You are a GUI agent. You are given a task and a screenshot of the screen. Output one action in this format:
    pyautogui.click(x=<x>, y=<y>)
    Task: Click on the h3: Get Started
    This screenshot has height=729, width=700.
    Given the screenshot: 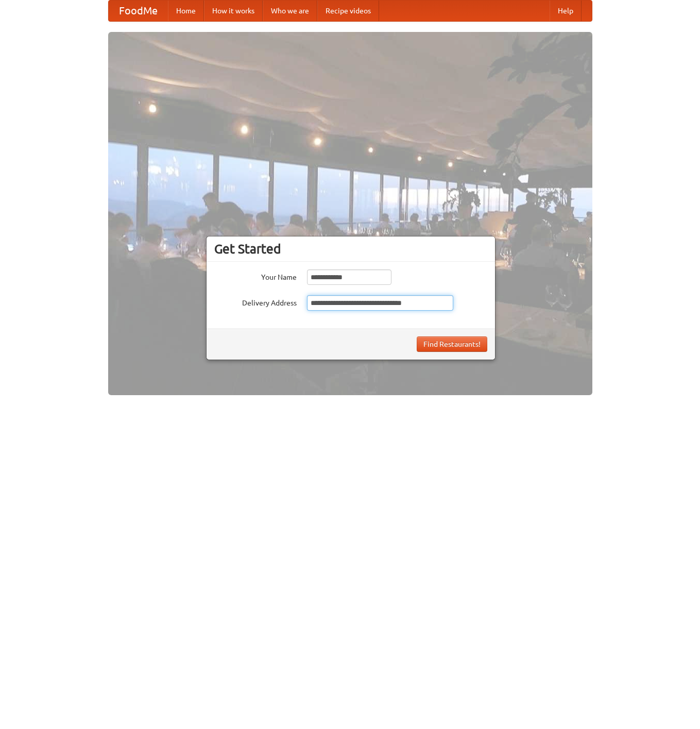 What is the action you would take?
    pyautogui.click(x=351, y=249)
    